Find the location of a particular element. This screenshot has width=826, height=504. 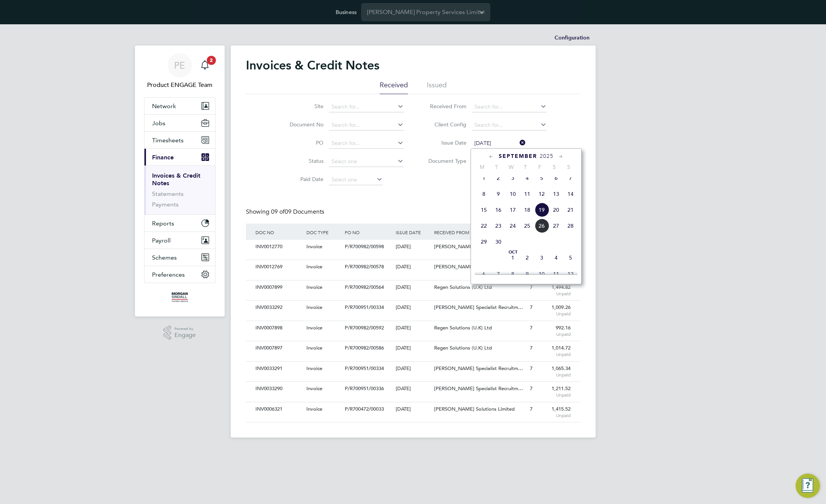

span: F is located at coordinates (540, 167).